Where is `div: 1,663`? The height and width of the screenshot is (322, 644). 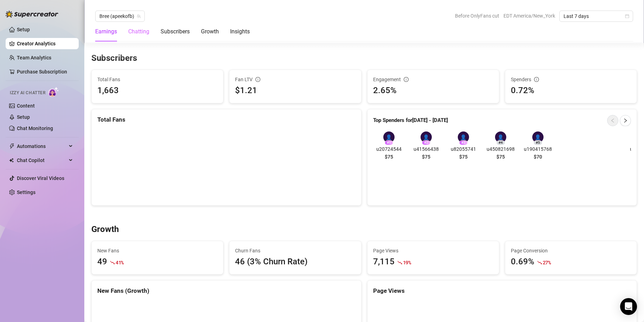
div: 1,663 is located at coordinates (107, 91).